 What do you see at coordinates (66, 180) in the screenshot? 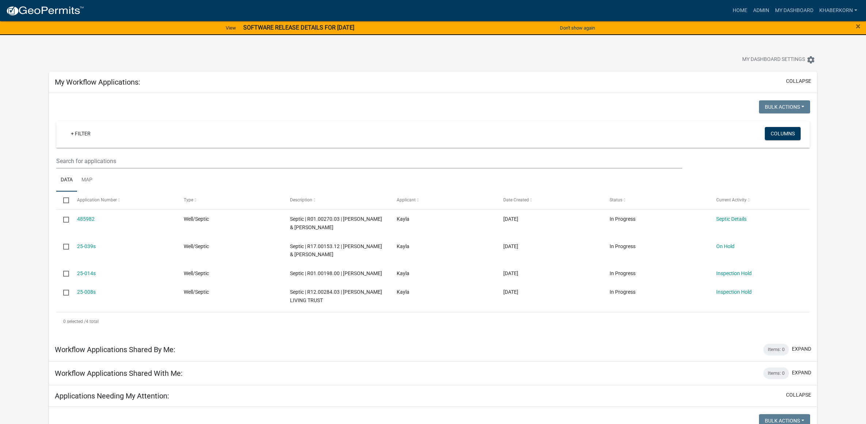
I see `a: Data` at bounding box center [66, 180].